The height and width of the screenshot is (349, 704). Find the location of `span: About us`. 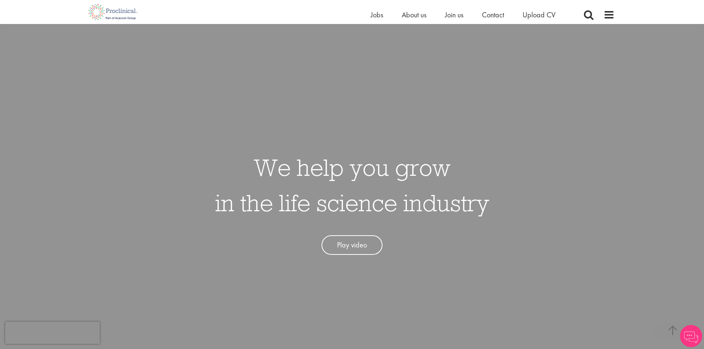

span: About us is located at coordinates (414, 15).